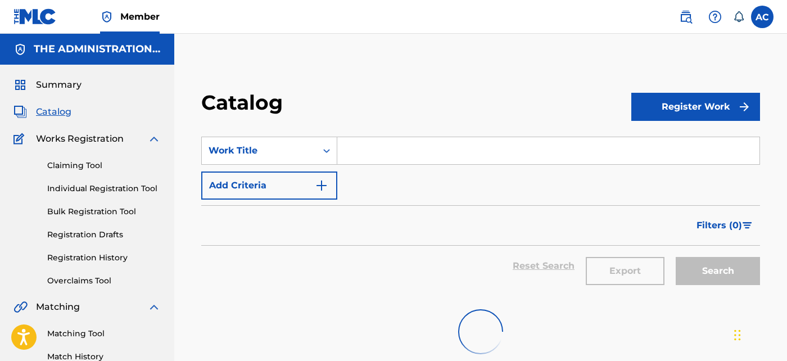 This screenshot has width=787, height=361. Describe the element at coordinates (35, 16) in the screenshot. I see `img: MLC Logo` at that location.